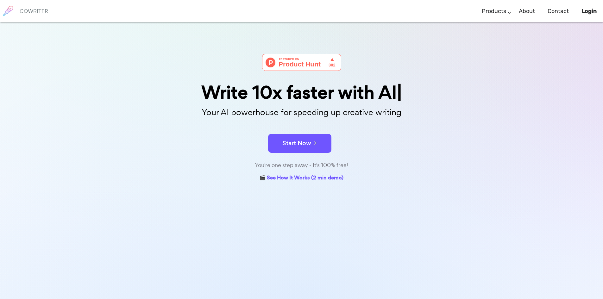 Image resolution: width=603 pixels, height=299 pixels. What do you see at coordinates (34, 11) in the screenshot?
I see `h6: COWRITER` at bounding box center [34, 11].